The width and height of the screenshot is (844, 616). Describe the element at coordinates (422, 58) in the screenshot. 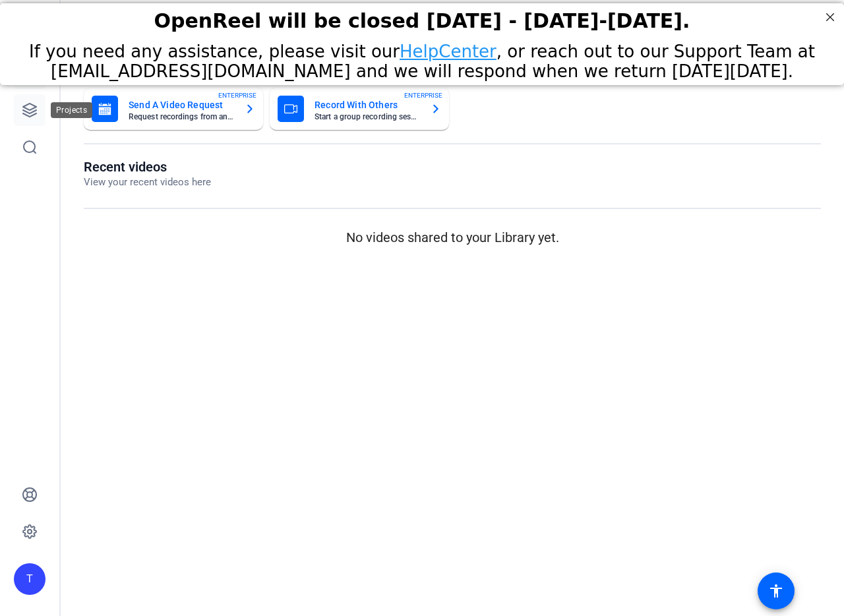

I see `span: If you need any assistance, please visit our , or reach out to our Support Team at [EMAIL_ADDRESS...` at that location.